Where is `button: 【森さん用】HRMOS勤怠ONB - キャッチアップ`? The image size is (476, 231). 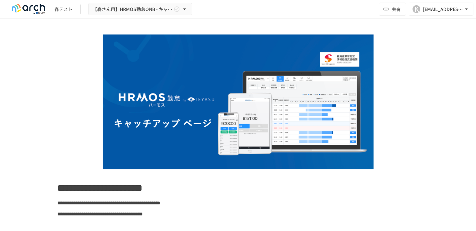
button: 【森さん用】HRMOS勤怠ONB - キャッチアップ is located at coordinates (140, 9).